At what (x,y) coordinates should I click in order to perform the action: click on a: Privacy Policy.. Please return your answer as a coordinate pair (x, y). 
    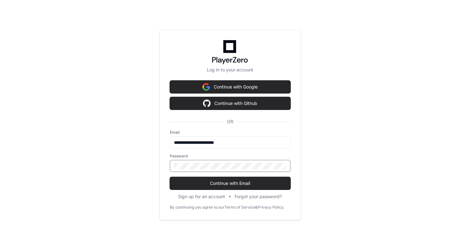
    Looking at the image, I should click on (271, 207).